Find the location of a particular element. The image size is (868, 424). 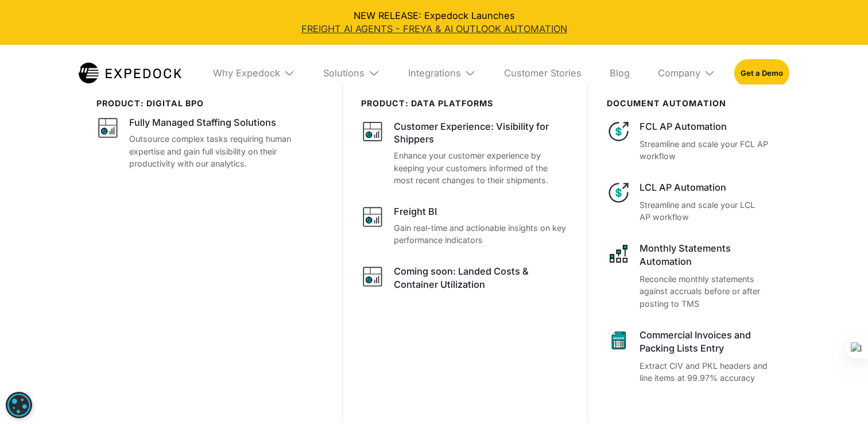

a: FREIGHT AI AGENTS - FREYA & AI OUTLOOK AUTOMATION is located at coordinates (433, 29).